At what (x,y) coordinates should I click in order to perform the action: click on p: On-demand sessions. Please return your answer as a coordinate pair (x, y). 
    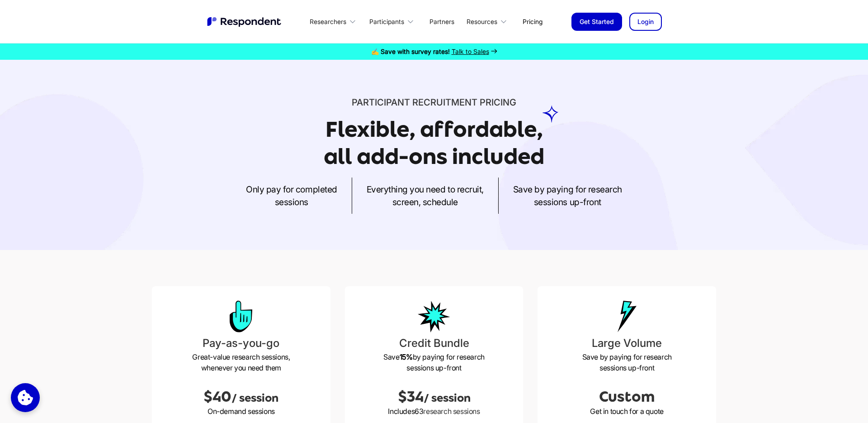
    Looking at the image, I should click on (241, 410).